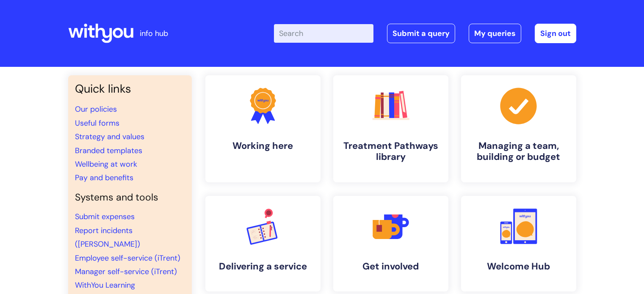 The image size is (644, 294). I want to click on a: Working here, so click(263, 129).